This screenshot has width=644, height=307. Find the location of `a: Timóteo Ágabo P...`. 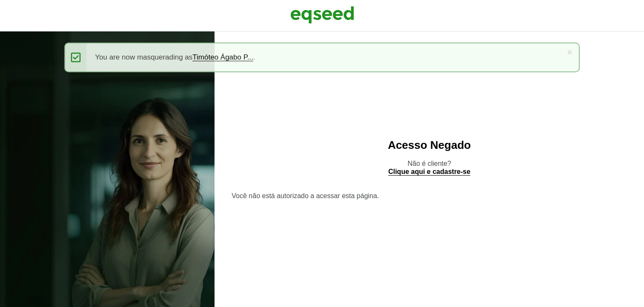

a: Timóteo Ágabo P... is located at coordinates (222, 58).